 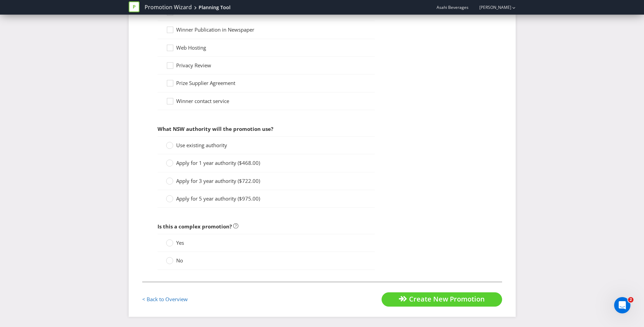 I want to click on span: Use existing authority, so click(x=201, y=145).